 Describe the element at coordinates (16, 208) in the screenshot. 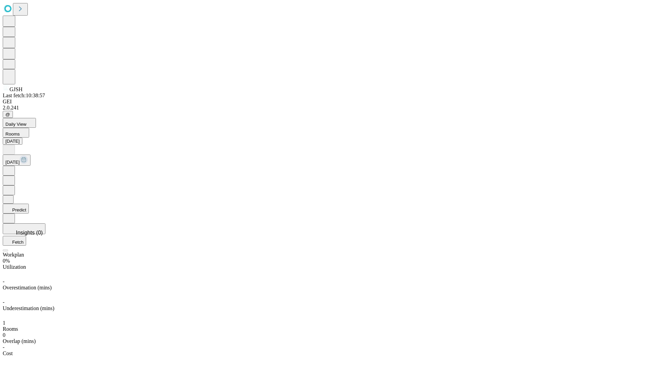

I see `button: Predict` at that location.